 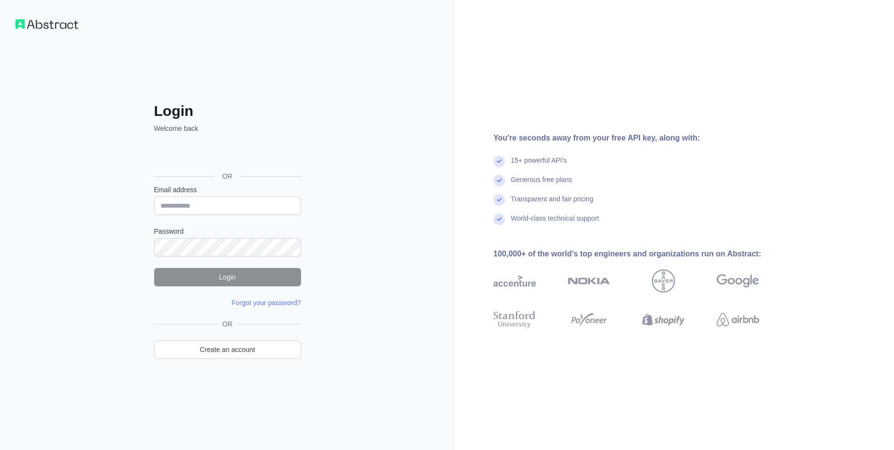 What do you see at coordinates (515, 320) in the screenshot?
I see `img: stanford university` at bounding box center [515, 320].